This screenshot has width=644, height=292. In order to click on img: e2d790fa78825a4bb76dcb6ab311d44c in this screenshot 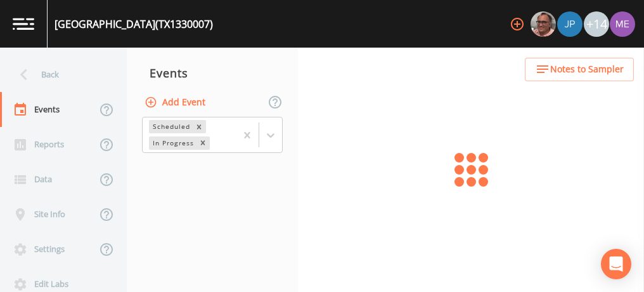, I will do `click(543, 24)`.